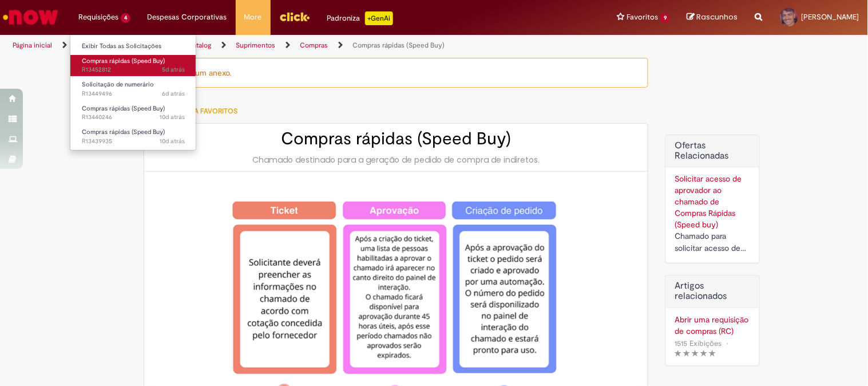 The height and width of the screenshot is (386, 868). I want to click on a: Página inicial, so click(32, 45).